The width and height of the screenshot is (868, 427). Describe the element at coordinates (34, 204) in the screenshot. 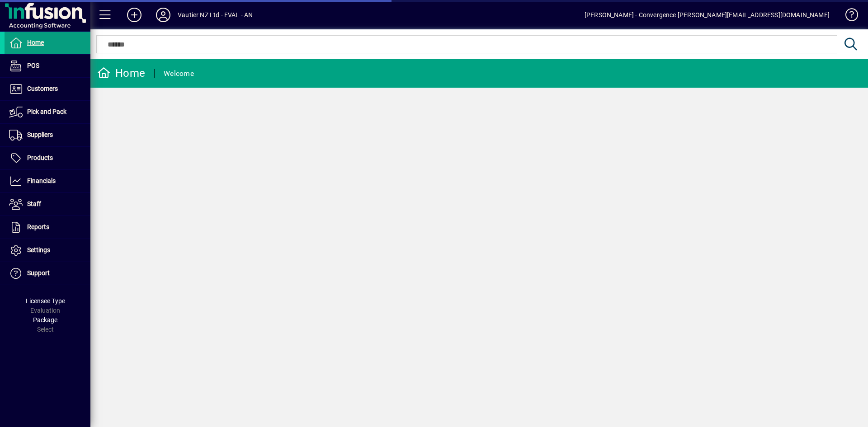

I see `span: Staff` at that location.